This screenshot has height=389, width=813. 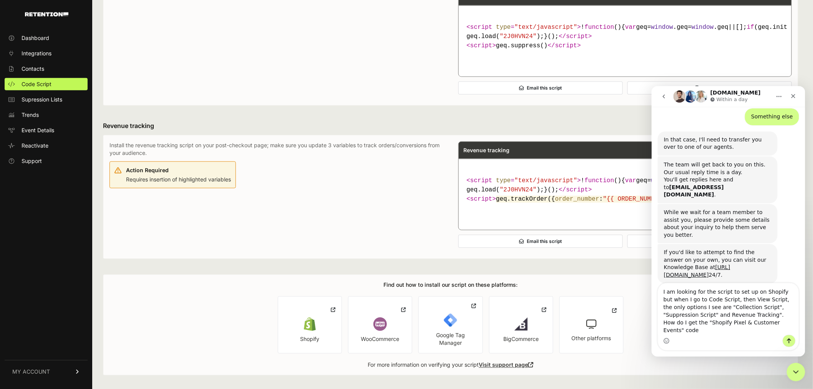 I want to click on span: MY ACCOUNT, so click(x=31, y=372).